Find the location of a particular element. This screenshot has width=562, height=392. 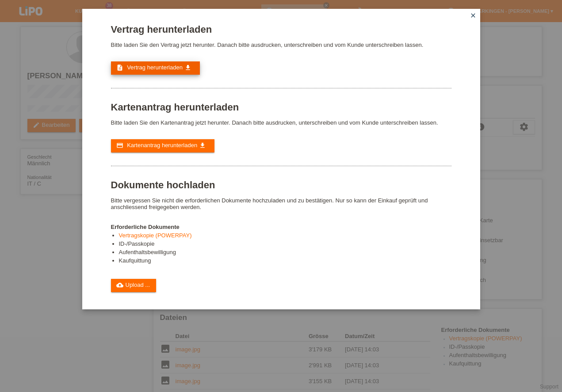

a: close is located at coordinates (473, 16).